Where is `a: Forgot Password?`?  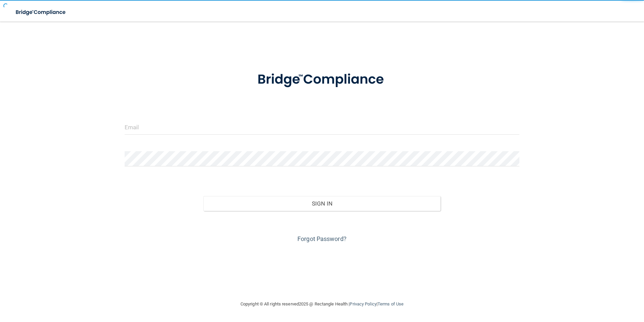
a: Forgot Password? is located at coordinates (322, 239).